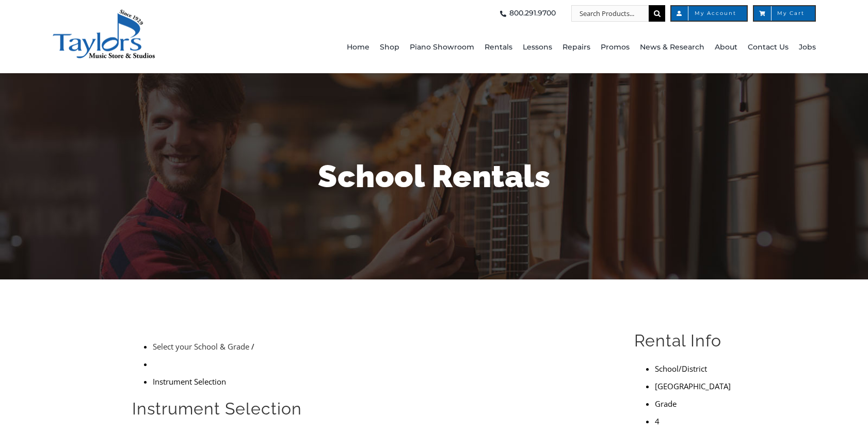 The image size is (868, 431). Describe the element at coordinates (442, 47) in the screenshot. I see `a: Piano Showroom` at that location.